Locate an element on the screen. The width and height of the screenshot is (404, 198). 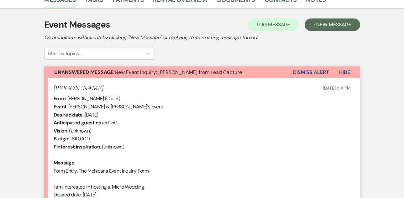
span: New Message is located at coordinates (334, 24).